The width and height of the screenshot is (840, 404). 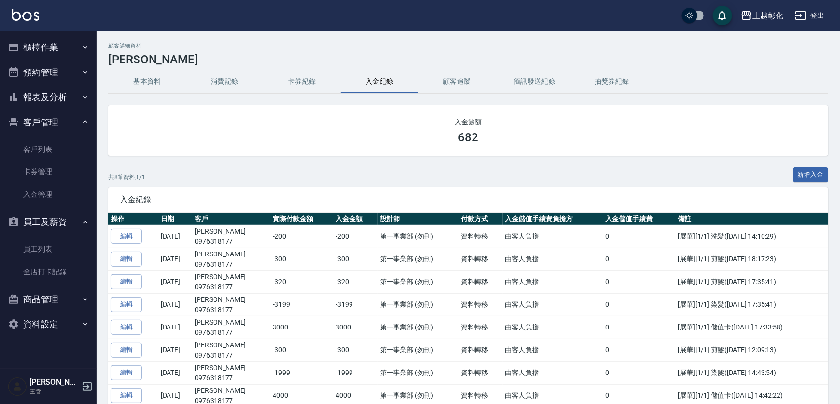 I want to click on img: Person, so click(x=17, y=387).